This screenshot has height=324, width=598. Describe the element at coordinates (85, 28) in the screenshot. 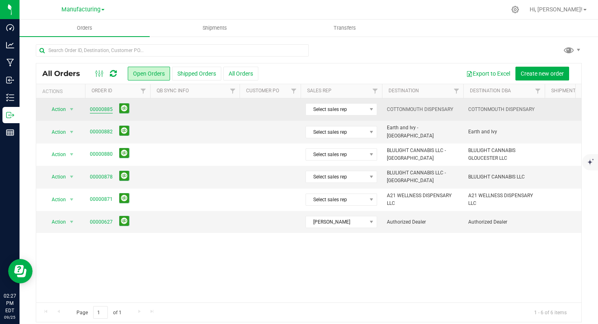

I see `a: Orders` at that location.